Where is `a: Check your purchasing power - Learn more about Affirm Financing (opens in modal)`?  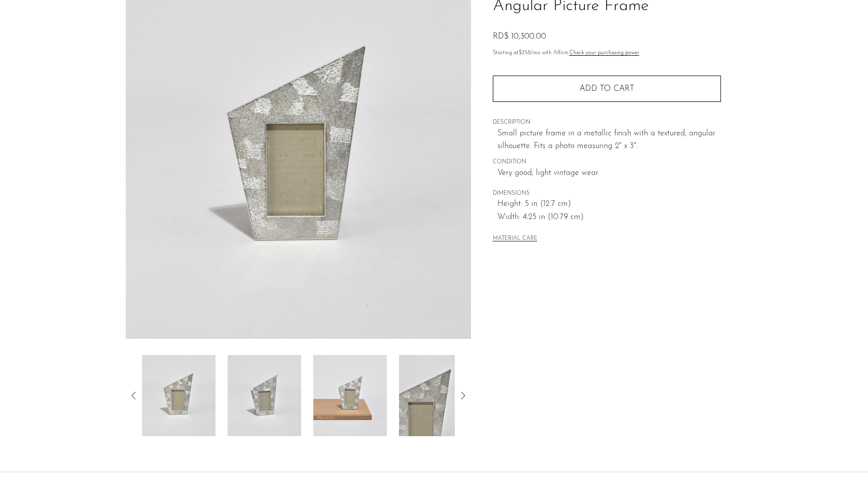 a: Check your purchasing power - Learn more about Affirm Financing (opens in modal) is located at coordinates (604, 53).